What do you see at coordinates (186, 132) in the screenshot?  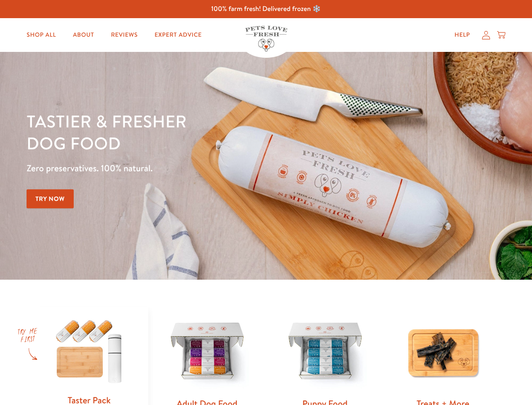 I see `h1: Tastier & fresher dog food` at bounding box center [186, 132].